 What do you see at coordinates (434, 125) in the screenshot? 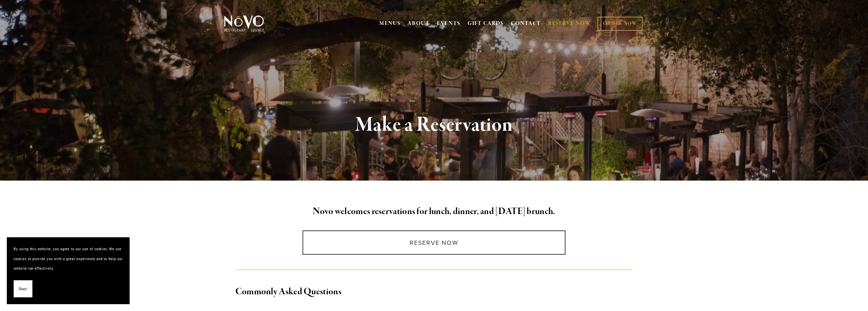
I see `strong: Make a Reservation` at bounding box center [434, 125].